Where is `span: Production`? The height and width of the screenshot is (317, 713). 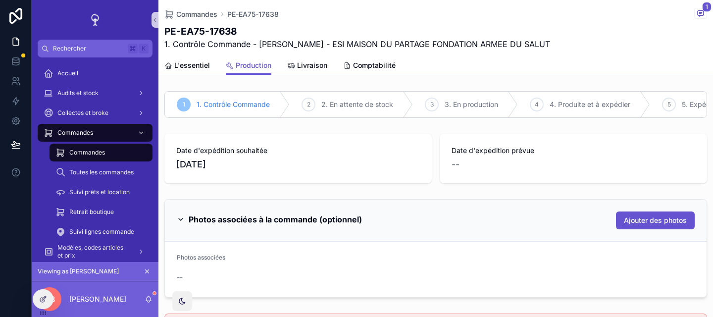 span: Production is located at coordinates (253, 65).